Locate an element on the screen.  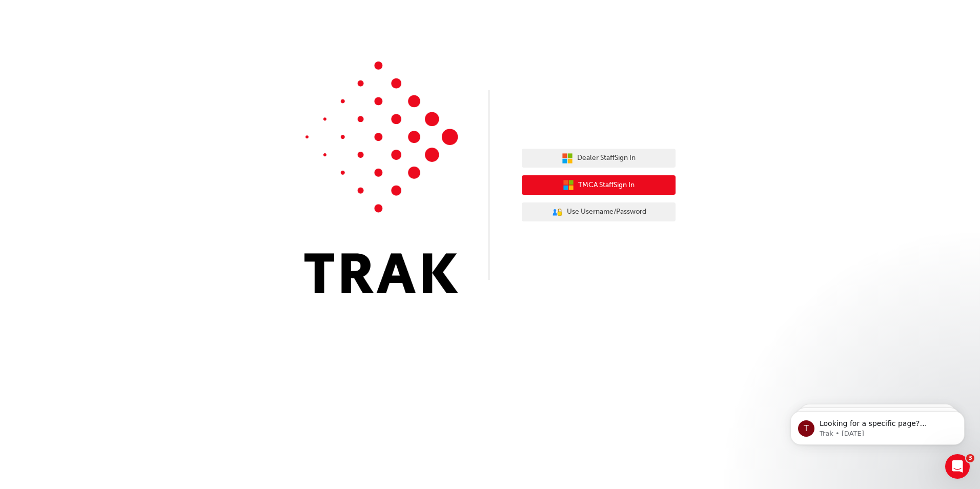
div: message notification from Trak, 7w ago. Looking for a specific page? Technical, Toyota Network Tr... is located at coordinates (102, 39).